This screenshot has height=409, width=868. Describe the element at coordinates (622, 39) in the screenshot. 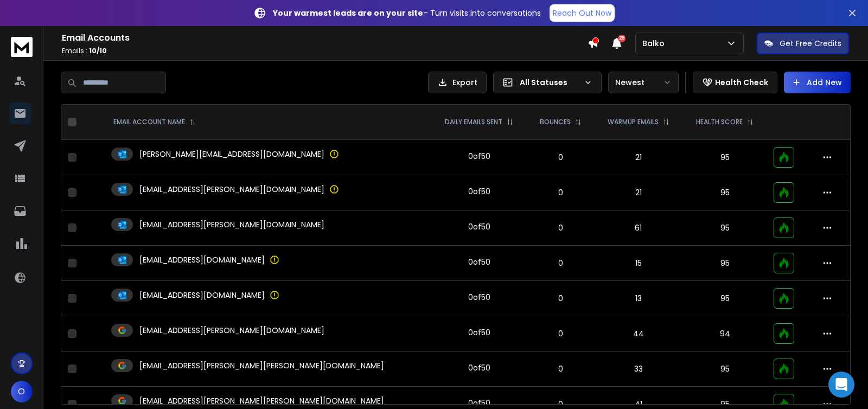

I see `span: 29` at that location.